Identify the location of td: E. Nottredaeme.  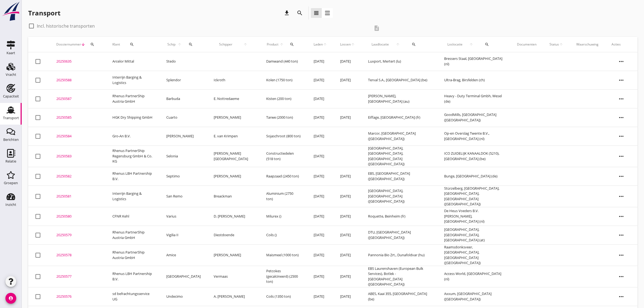
(234, 99).